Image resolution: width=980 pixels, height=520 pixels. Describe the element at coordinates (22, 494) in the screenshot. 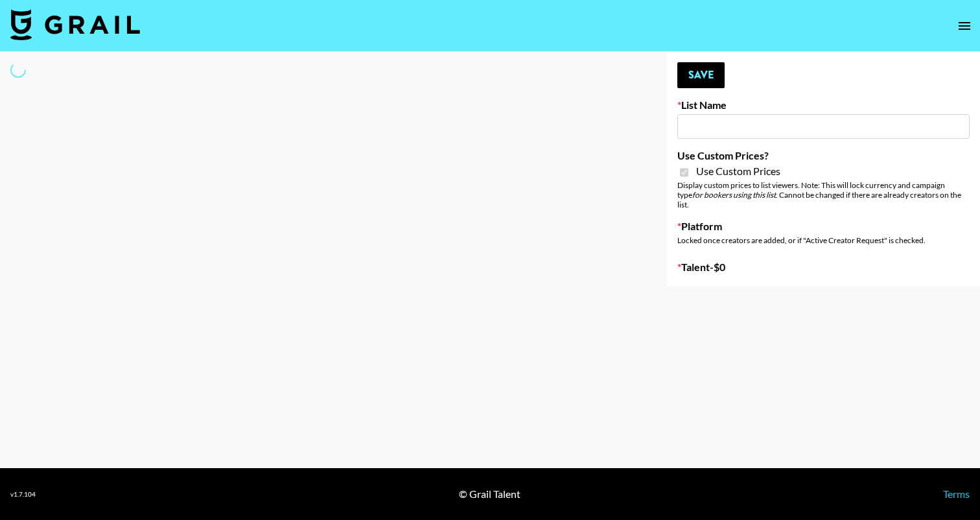

I see `div: v 1.7.104` at that location.